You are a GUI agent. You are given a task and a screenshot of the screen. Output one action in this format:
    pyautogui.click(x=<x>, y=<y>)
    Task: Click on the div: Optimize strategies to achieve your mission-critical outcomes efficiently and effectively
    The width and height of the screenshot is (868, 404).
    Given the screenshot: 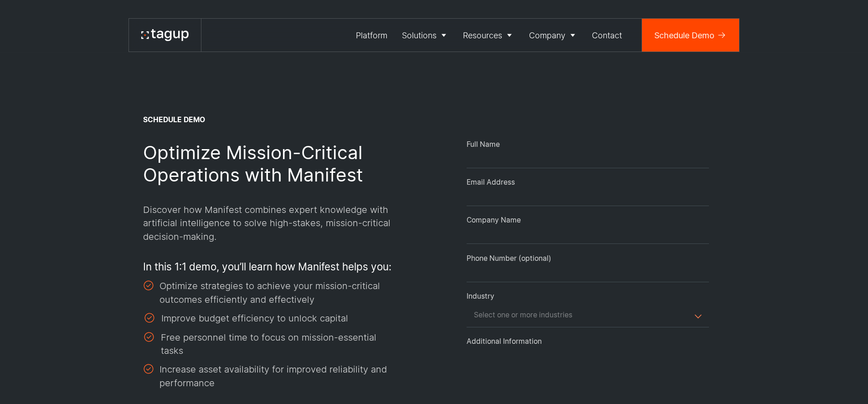 What is the action you would take?
    pyautogui.click(x=277, y=292)
    